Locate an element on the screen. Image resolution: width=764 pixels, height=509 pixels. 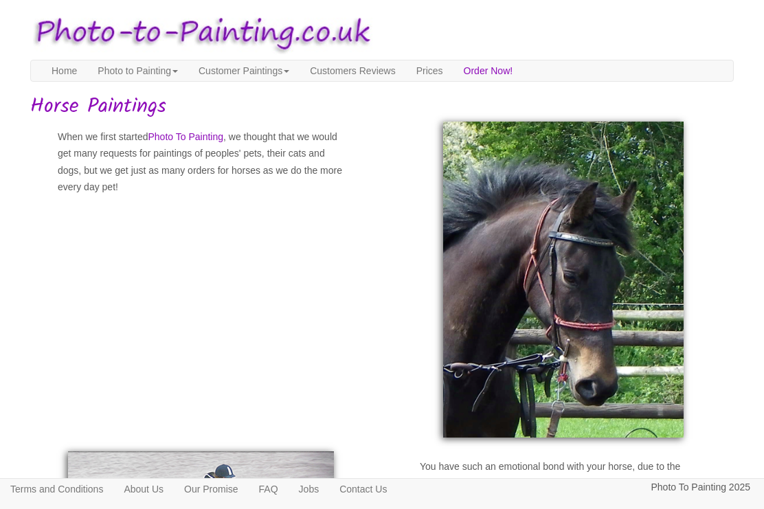
a: Order Now! is located at coordinates (489, 71).